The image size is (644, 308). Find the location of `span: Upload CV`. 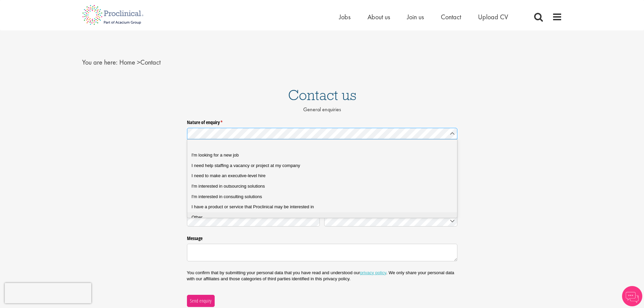

span: Upload CV is located at coordinates (493, 17).